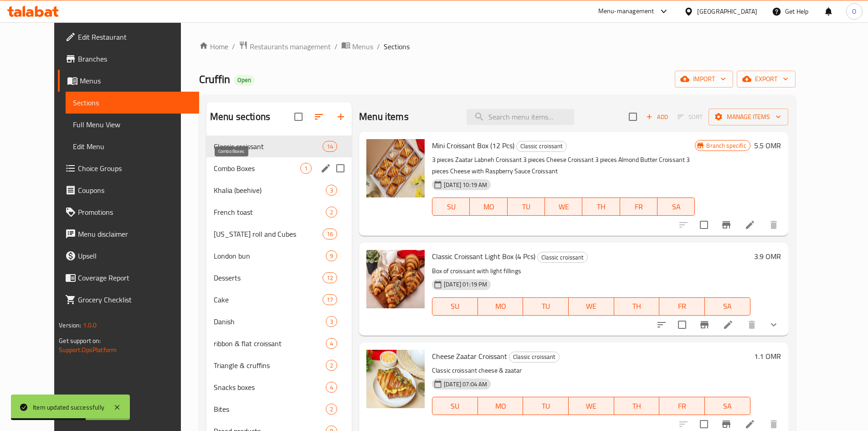 Image resolution: width=868 pixels, height=431 pixels. I want to click on div: Cake17, so click(279, 300).